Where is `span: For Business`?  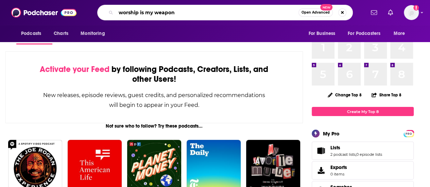
span: For Business is located at coordinates (322, 34).